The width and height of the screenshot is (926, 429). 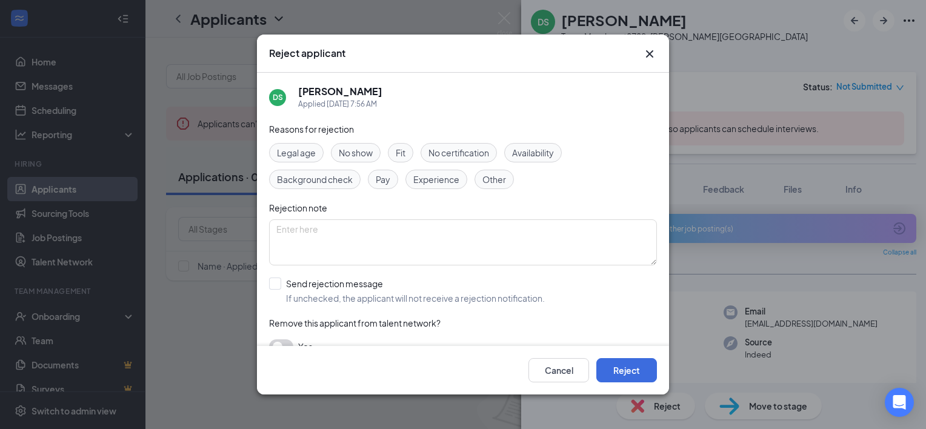 What do you see at coordinates (311, 129) in the screenshot?
I see `span: Reasons for rejection` at bounding box center [311, 129].